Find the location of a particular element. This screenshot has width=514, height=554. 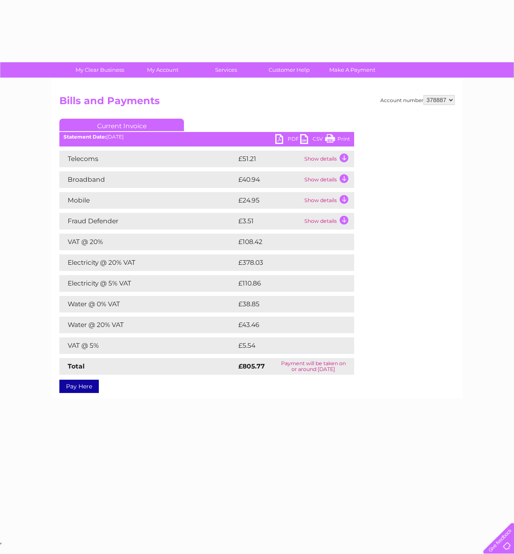

td: Water @ 20% VAT is located at coordinates (148, 325).